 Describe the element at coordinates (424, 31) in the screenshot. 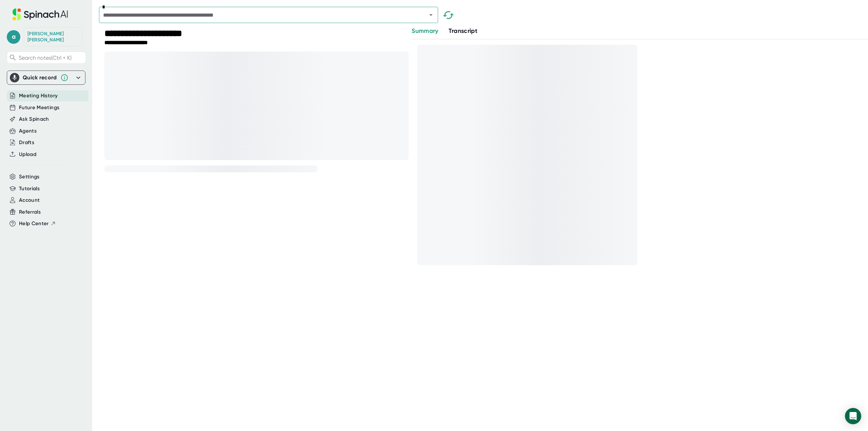

I see `button: Summary` at that location.